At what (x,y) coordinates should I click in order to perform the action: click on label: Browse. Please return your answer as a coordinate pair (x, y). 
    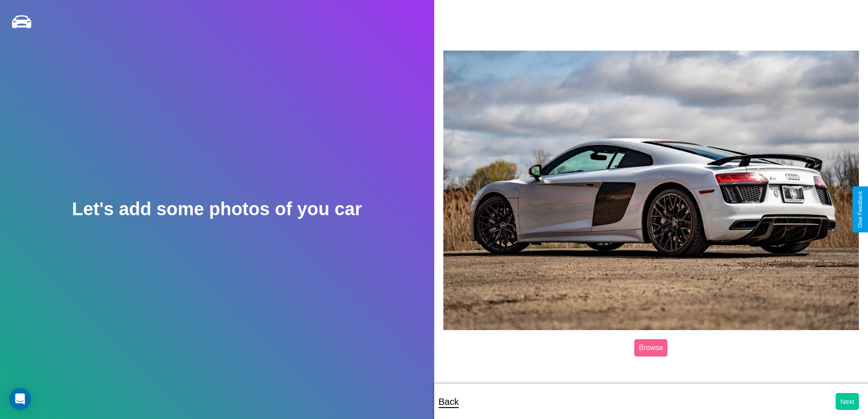
    Looking at the image, I should click on (651, 348).